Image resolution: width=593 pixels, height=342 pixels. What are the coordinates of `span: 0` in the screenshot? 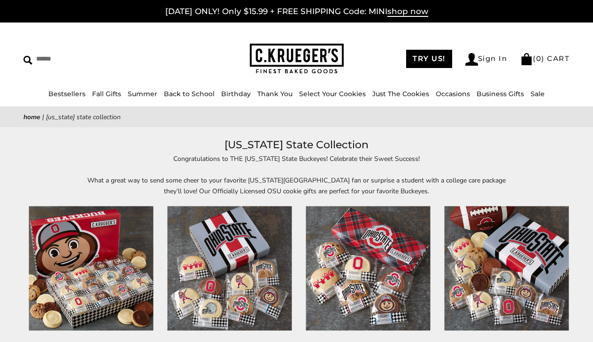 It's located at (539, 58).